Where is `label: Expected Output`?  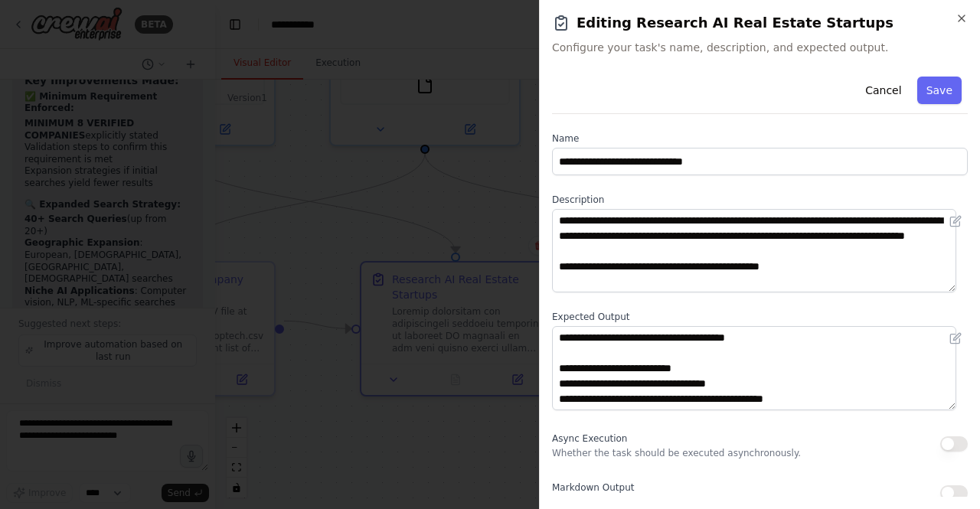
label: Expected Output is located at coordinates (760, 317).